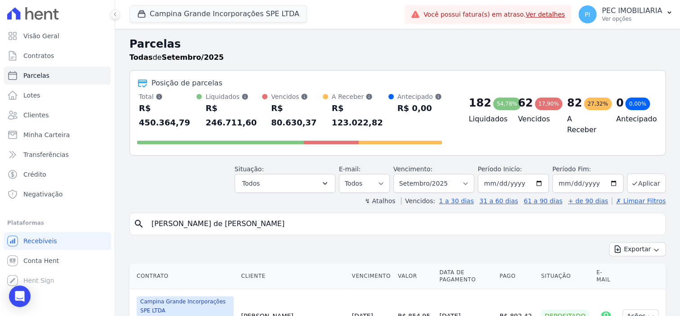  What do you see at coordinates (456, 201) in the screenshot?
I see `a: 1 a 30 dias` at bounding box center [456, 201].